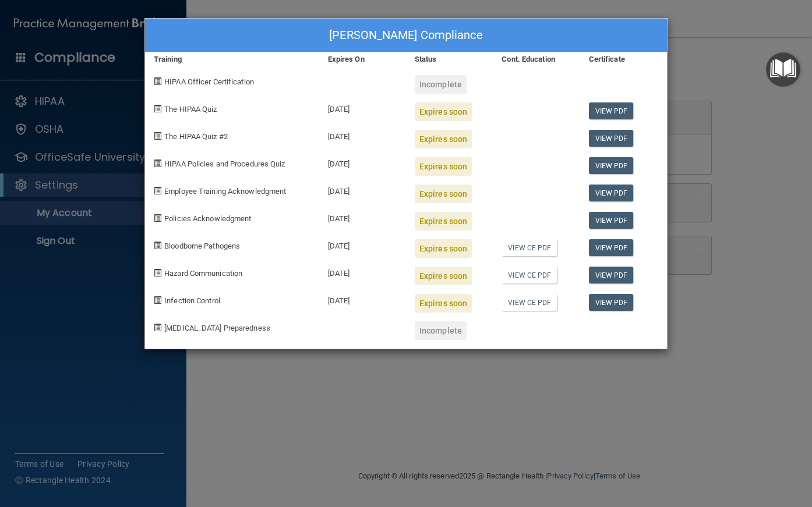 The width and height of the screenshot is (812, 507). Describe the element at coordinates (623, 59) in the screenshot. I see `div: Certificate` at that location.